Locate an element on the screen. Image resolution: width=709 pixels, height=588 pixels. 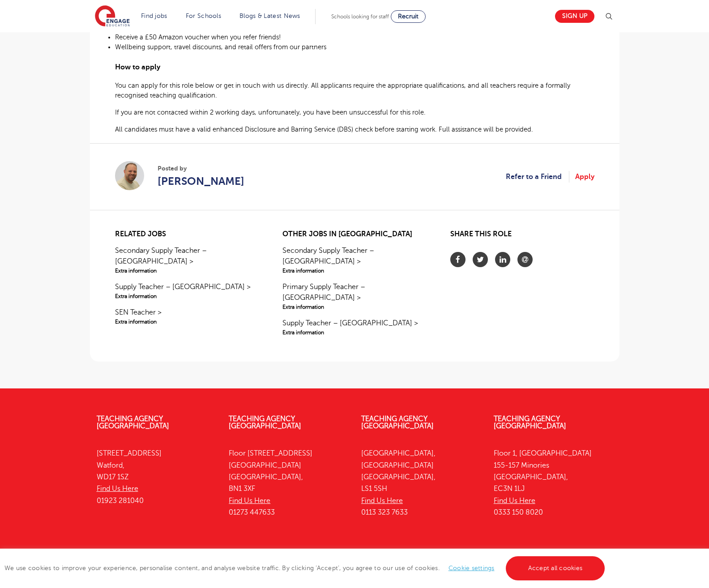
img: Engage Education is located at coordinates (112, 17).